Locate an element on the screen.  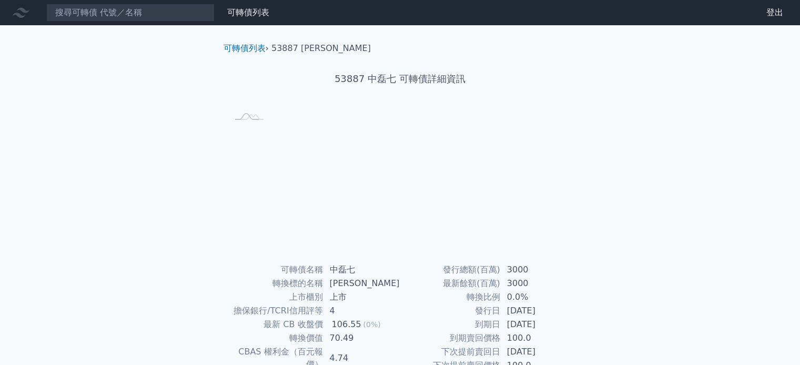
td: 轉換比例 is located at coordinates (450, 297).